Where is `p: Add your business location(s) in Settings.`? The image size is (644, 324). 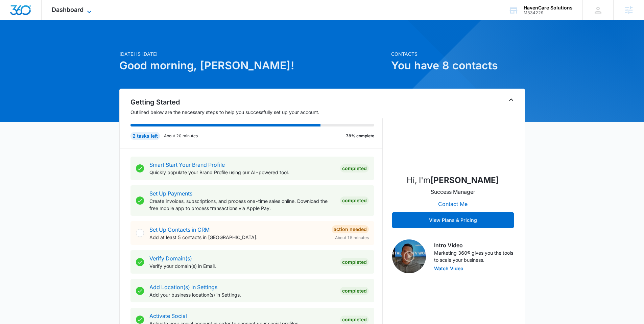 p: Add your business location(s) in Settings. is located at coordinates (242, 294).